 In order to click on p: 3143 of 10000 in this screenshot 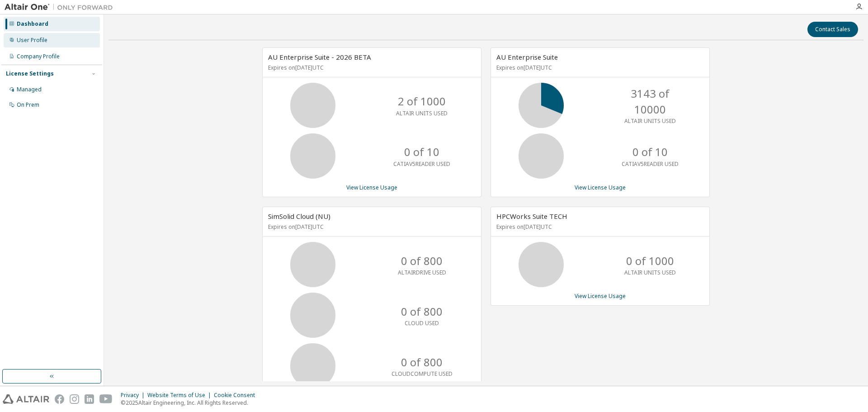, I will do `click(650, 101)`.